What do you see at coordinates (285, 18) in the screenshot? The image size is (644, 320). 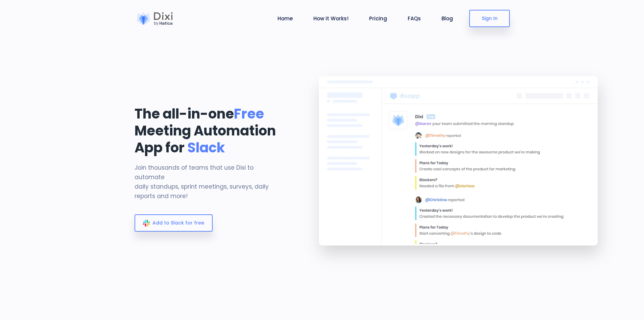 I see `a: Home` at bounding box center [285, 18].